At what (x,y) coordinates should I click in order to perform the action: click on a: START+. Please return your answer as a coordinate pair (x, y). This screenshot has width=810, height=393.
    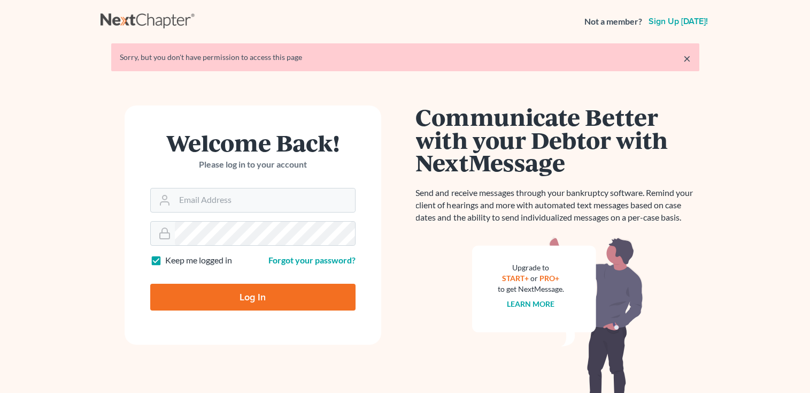
    Looking at the image, I should click on (516, 278).